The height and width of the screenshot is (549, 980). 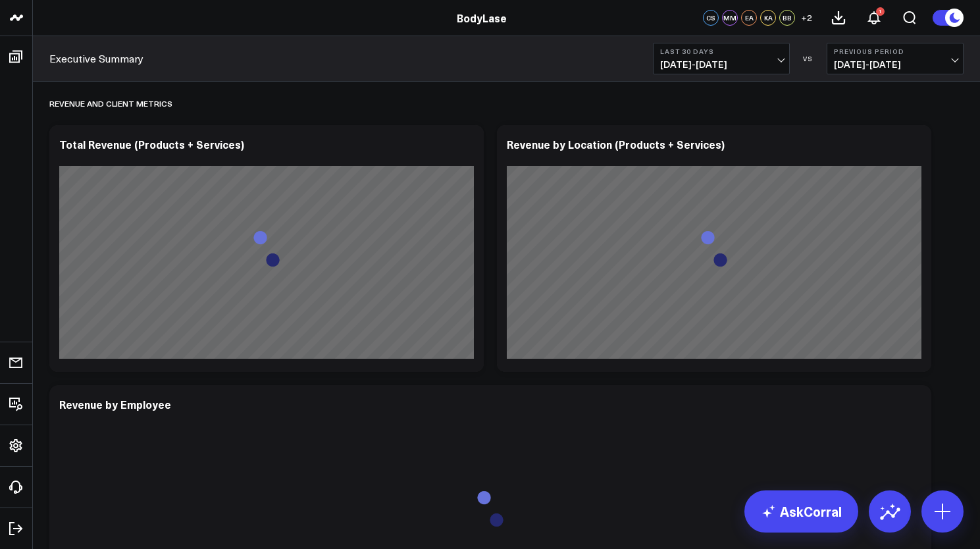 What do you see at coordinates (806, 18) in the screenshot?
I see `button: +2` at bounding box center [806, 18].